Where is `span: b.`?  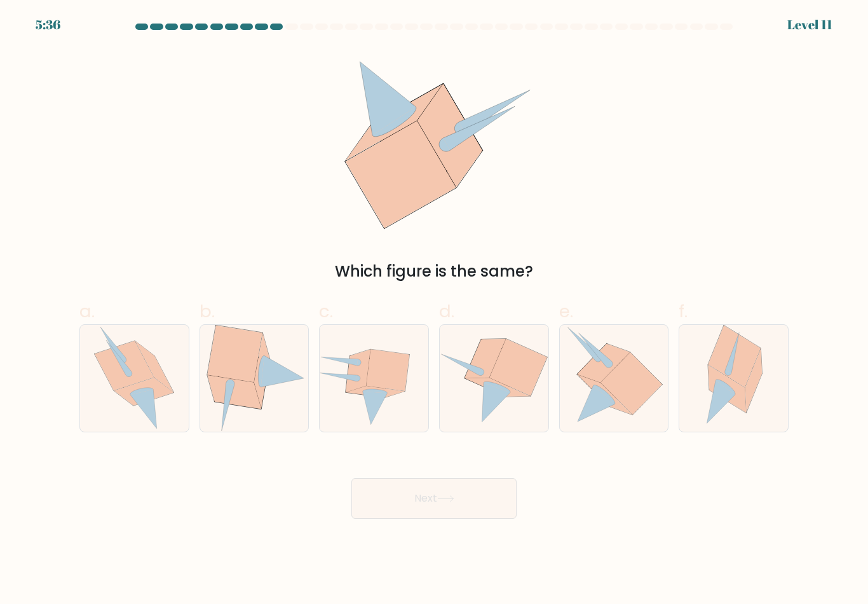
span: b. is located at coordinates (208, 311).